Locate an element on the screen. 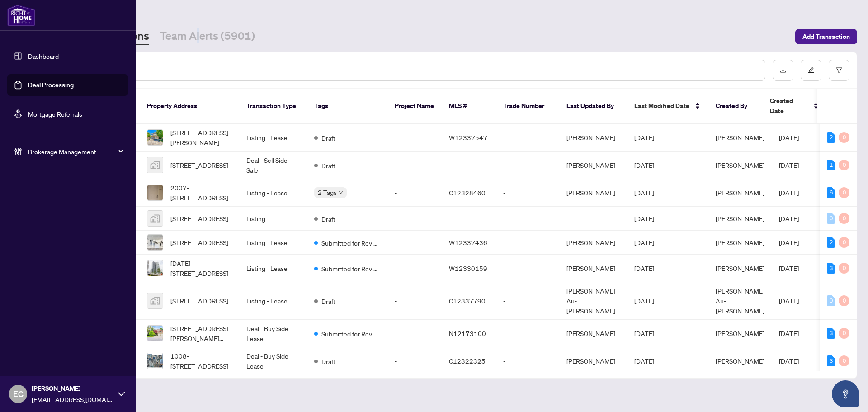 The width and height of the screenshot is (868, 412). img: logo is located at coordinates (21, 15).